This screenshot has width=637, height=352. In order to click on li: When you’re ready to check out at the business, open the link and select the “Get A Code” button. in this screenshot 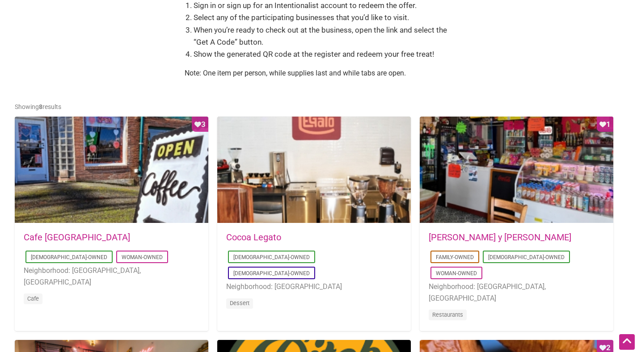, I will do `click(323, 36)`.